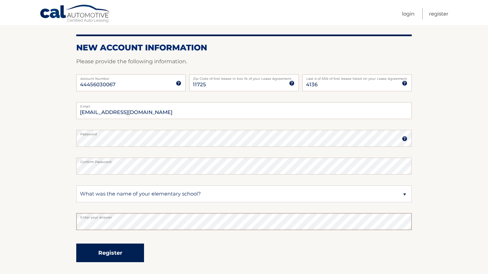 The width and height of the screenshot is (488, 274). I want to click on label: Last 4 of SSN of first lessee listed on your Lease Agreement, so click(357, 77).